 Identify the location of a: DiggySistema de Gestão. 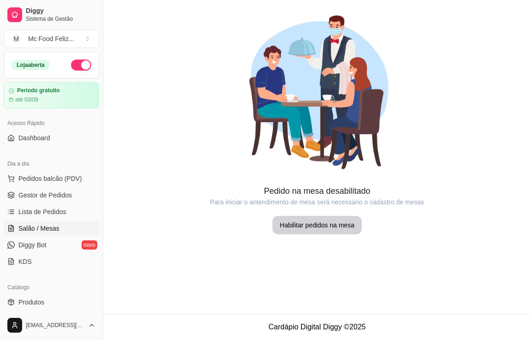
(51, 15).